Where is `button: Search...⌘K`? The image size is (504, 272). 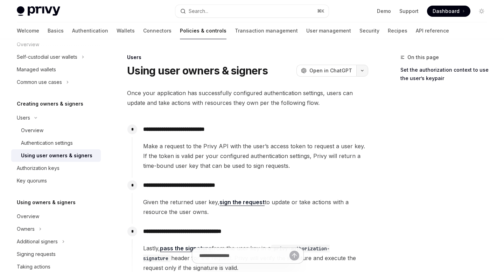
button: Search...⌘K is located at coordinates (251, 11).